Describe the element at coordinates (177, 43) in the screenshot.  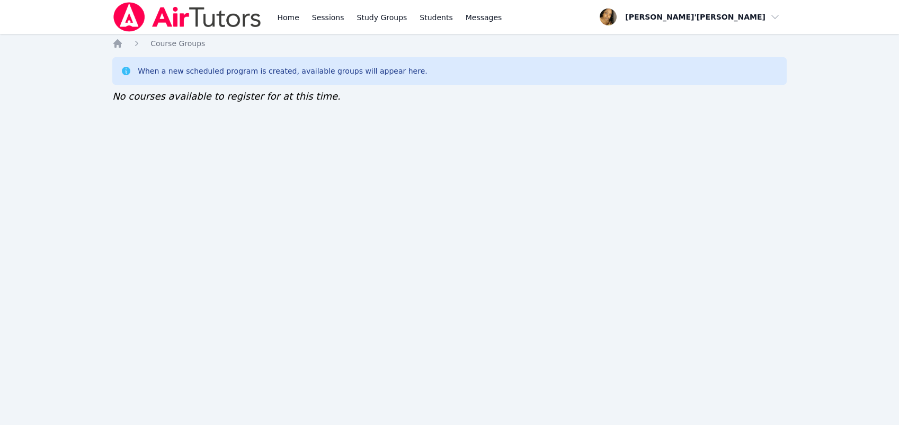
I see `span: Course Groups` at that location.